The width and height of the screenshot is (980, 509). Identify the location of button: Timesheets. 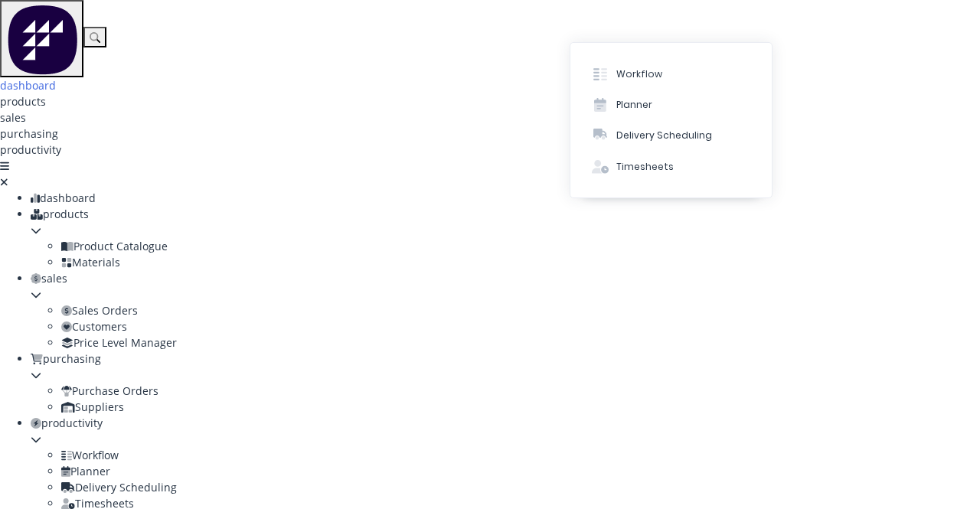
(671, 167).